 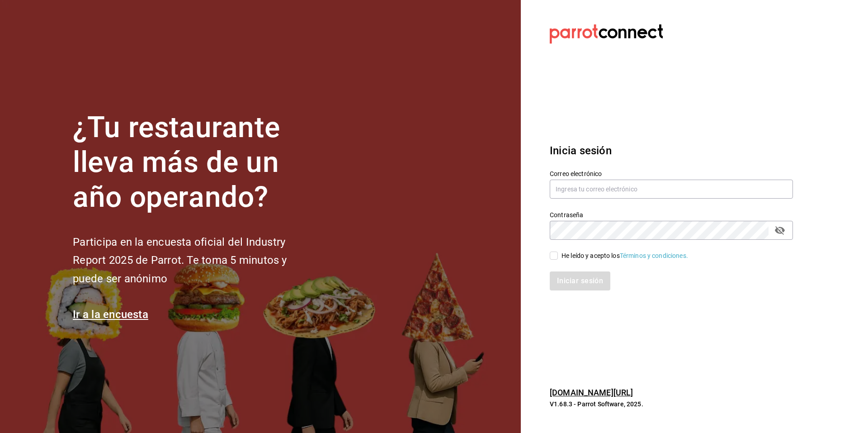 What do you see at coordinates (780, 230) in the screenshot?
I see `button: passwordField` at bounding box center [780, 230].